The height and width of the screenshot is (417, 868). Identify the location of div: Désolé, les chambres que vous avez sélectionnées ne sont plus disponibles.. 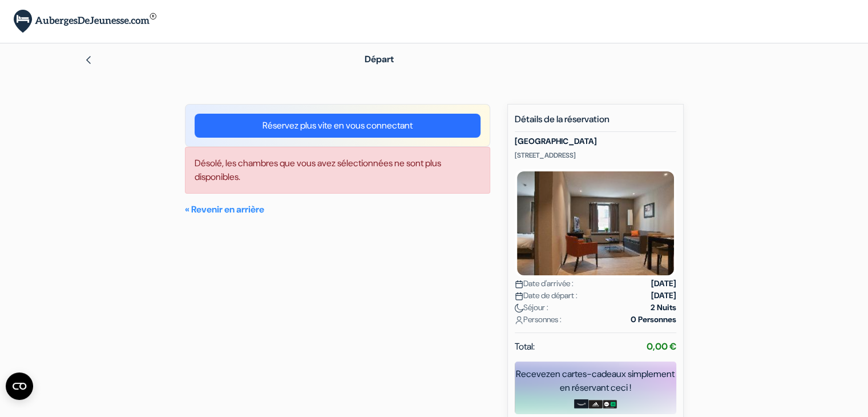
(337, 170).